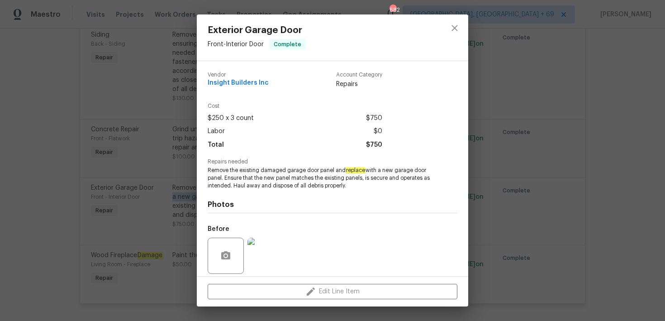 This screenshot has width=665, height=321. I want to click on span: Remove the existing damaged garage door panel and with a new garage door panel. Ensure that the n..., so click(320, 178).